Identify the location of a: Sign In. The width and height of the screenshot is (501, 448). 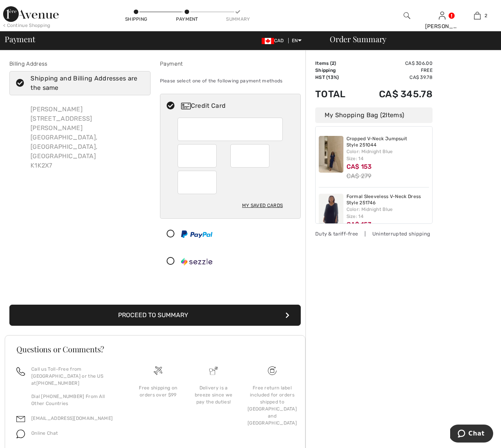
(442, 15).